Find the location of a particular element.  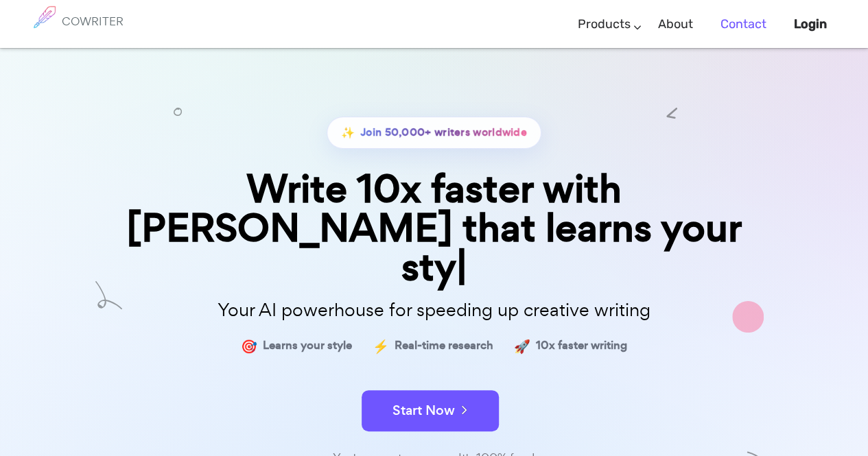

p: Your AI powerhouse for speeding up creative writing is located at coordinates (435, 310).